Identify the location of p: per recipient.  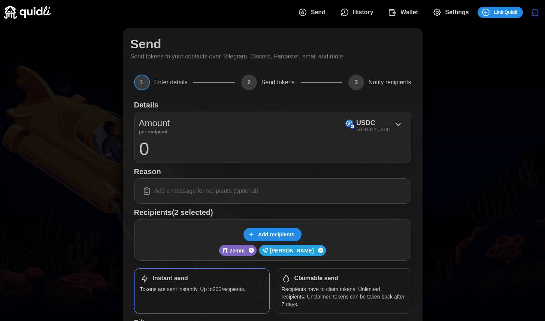
(154, 132).